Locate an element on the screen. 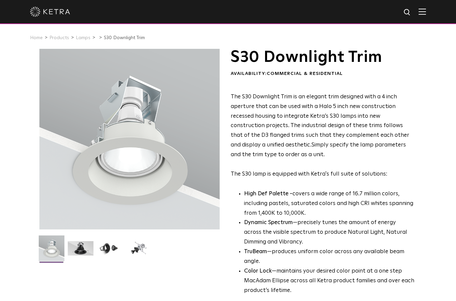 The width and height of the screenshot is (456, 301). span: The S30 Downlight Trim is an elegant trim designed with a 4 inch aperture that can be used with a... is located at coordinates (320, 121).